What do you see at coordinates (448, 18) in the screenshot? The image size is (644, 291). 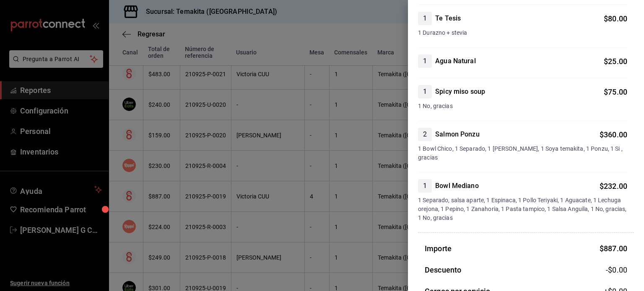 I see `h4: Te Tesis` at bounding box center [448, 18].